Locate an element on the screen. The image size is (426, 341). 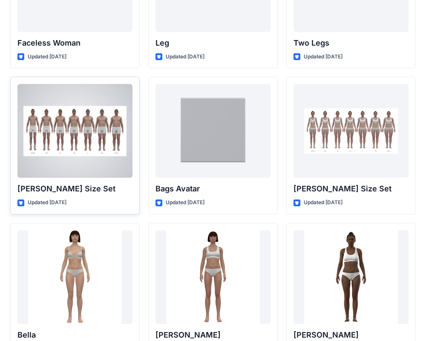
p: Faceless Woman is located at coordinates (75, 43).